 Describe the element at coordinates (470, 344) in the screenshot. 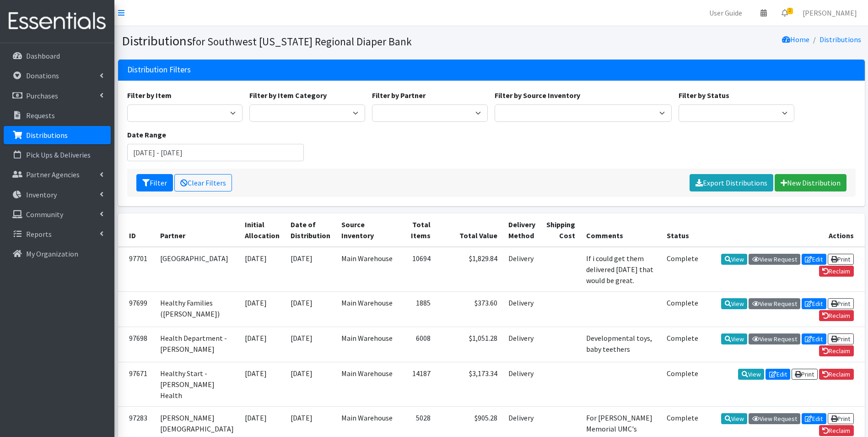

I see `td: $1,051.28` at that location.